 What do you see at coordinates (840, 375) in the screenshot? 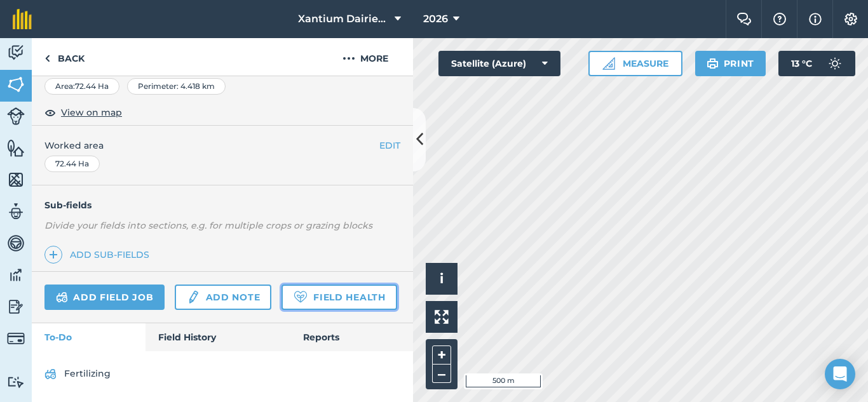
I see `div: Open Intercom Messenger` at bounding box center [840, 375].